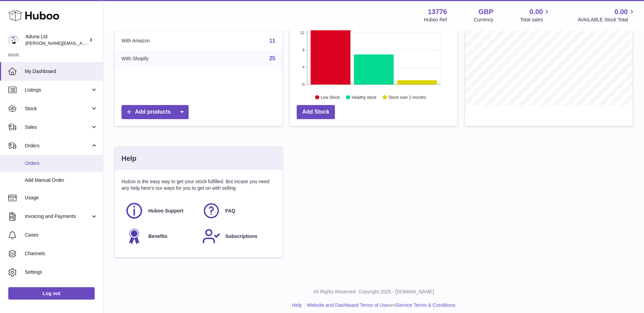 The height and width of the screenshot is (313, 644). Describe the element at coordinates (237, 236) in the screenshot. I see `a: Subscriptions` at that location.